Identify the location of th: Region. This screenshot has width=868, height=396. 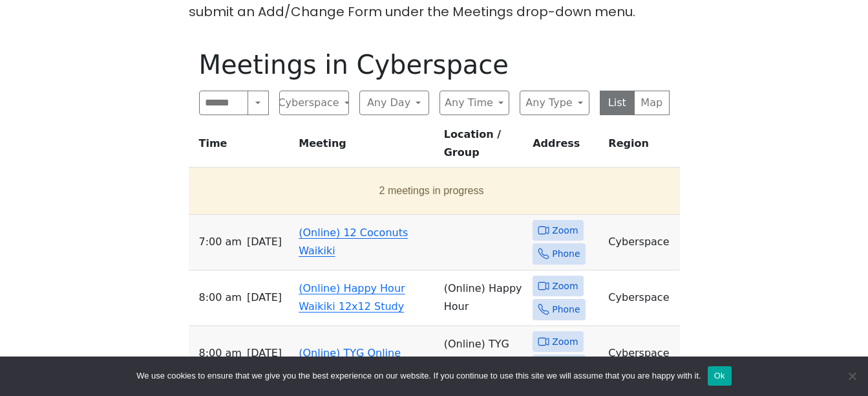
(641, 147).